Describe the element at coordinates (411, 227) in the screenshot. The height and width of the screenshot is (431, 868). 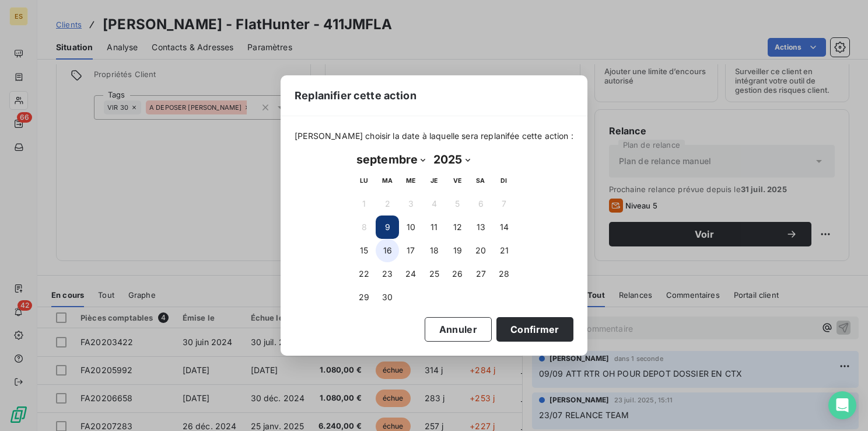
I see `button: 10` at that location.